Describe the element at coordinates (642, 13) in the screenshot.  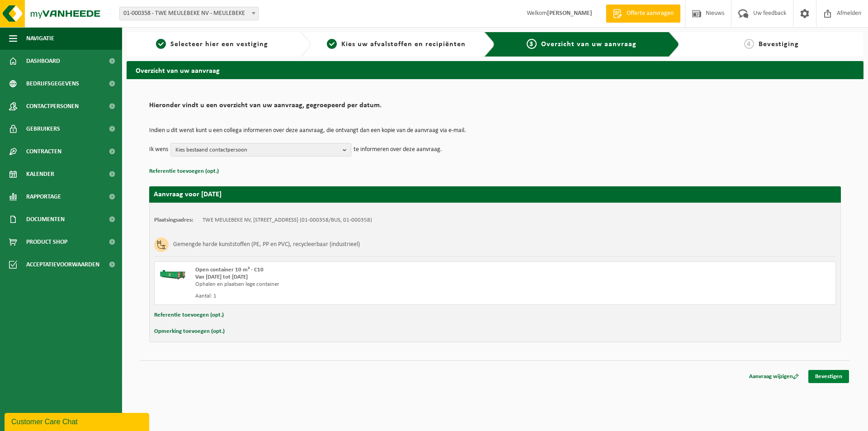
I see `a: Offerte aanvragen` at that location.